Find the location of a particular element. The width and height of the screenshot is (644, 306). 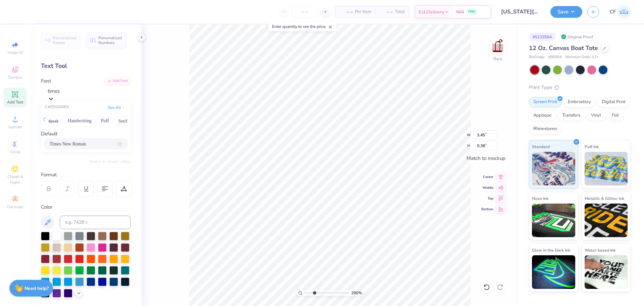

div: Back is located at coordinates (498, 58).